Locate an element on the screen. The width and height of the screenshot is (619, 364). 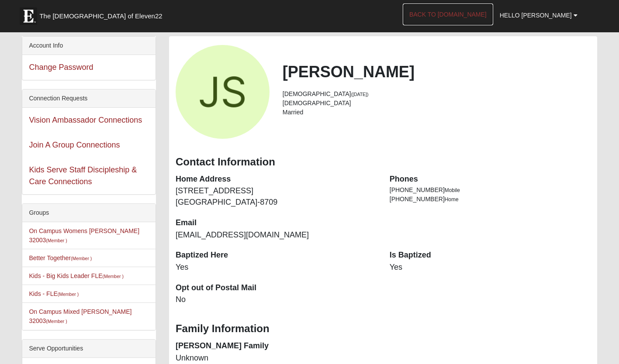
div: Groups is located at coordinates (88, 213).